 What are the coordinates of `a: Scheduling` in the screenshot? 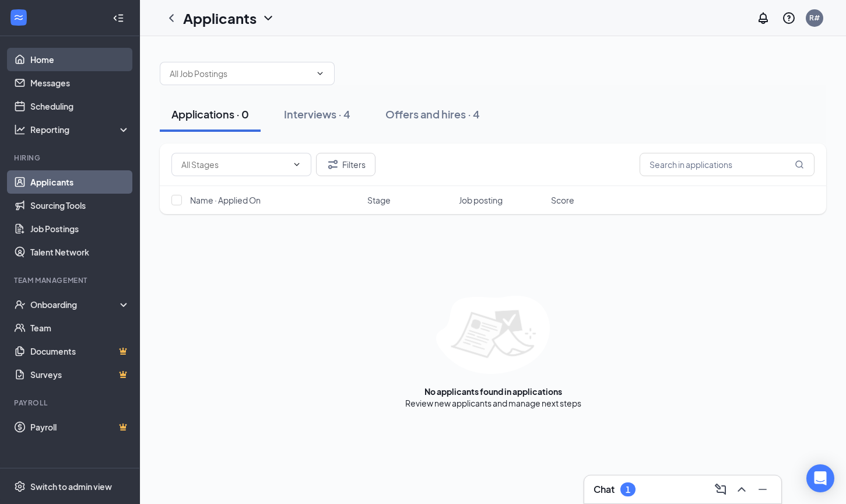 It's located at (80, 106).